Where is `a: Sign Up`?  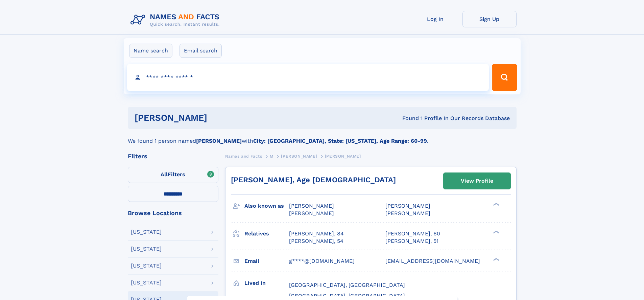
a: Sign Up is located at coordinates (489, 19).